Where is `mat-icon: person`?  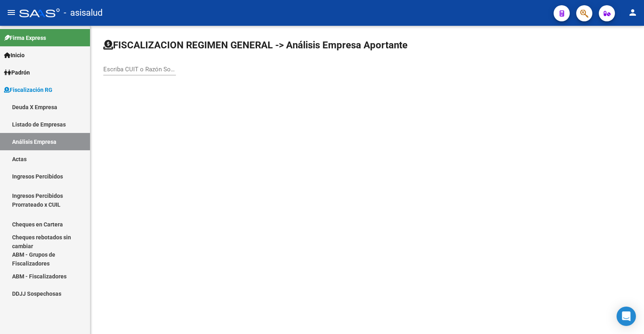 mat-icon: person is located at coordinates (632, 13).